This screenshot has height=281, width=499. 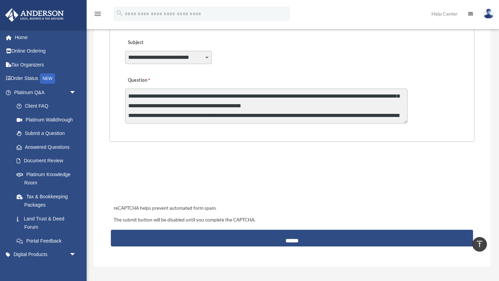 What do you see at coordinates (291, 208) in the screenshot?
I see `div: reCAPTCHA helps prevent automated form spam.` at bounding box center [291, 208].